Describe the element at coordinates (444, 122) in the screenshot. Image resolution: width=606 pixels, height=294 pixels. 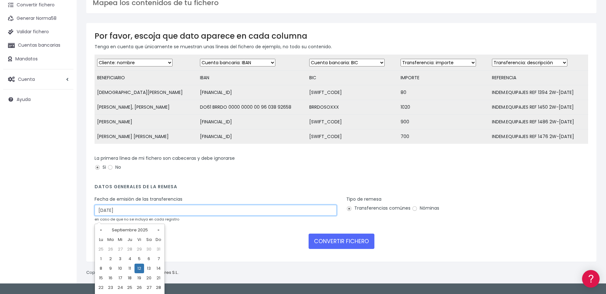
I see `td: 900` at that location.